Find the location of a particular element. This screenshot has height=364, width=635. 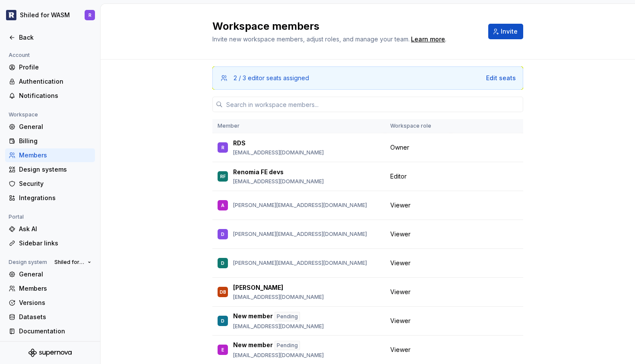

div: Security is located at coordinates (55, 184).